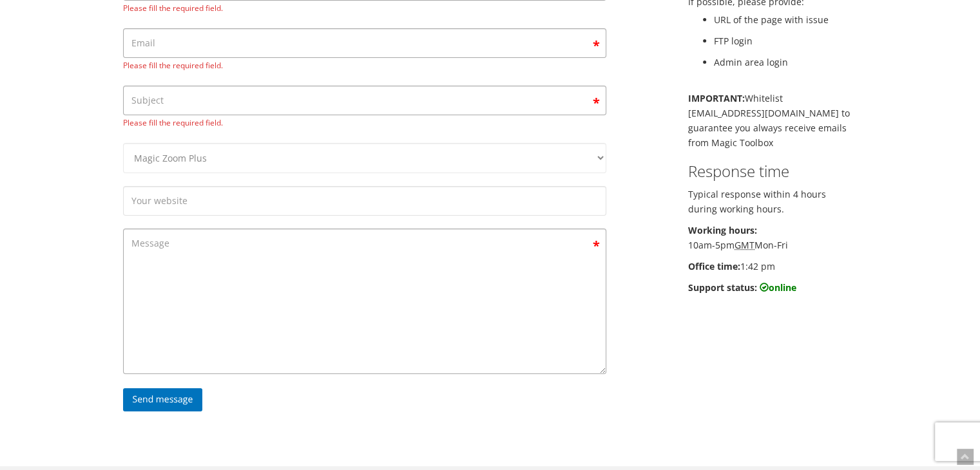 Image resolution: width=980 pixels, height=470 pixels. Describe the element at coordinates (786, 41) in the screenshot. I see `li: FTP login` at that location.